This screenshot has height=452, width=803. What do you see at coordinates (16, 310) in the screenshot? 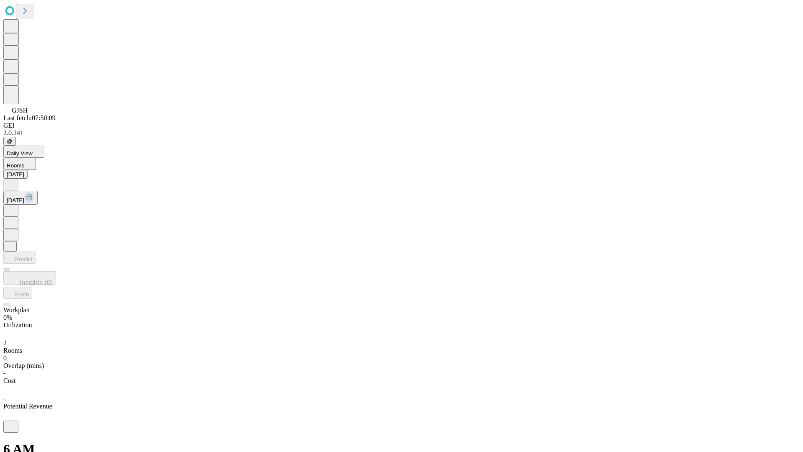
I see `span: Workplan` at bounding box center [16, 310].